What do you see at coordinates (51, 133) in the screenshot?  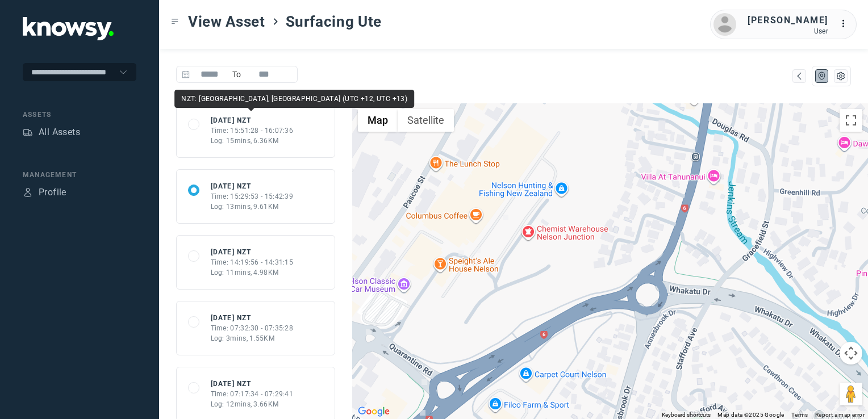 I see `a: AssetsAll Assets` at bounding box center [51, 133].